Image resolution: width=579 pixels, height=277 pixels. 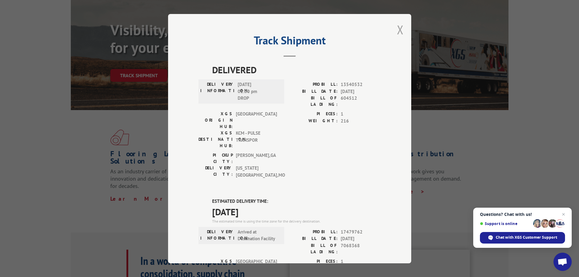 What do you see at coordinates (361, 85) in the screenshot?
I see `span: 13540532` at bounding box center [361, 85].